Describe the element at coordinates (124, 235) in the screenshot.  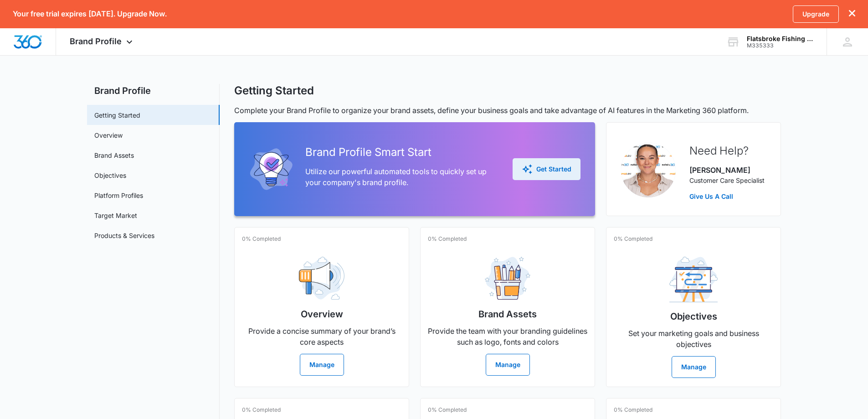
I see `a: Products & Services` at that location.